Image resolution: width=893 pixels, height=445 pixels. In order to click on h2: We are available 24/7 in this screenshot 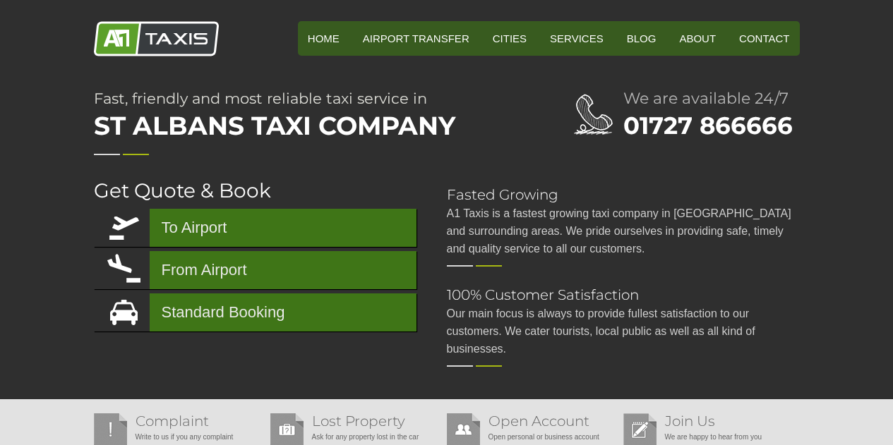, I will do `click(711, 99)`.